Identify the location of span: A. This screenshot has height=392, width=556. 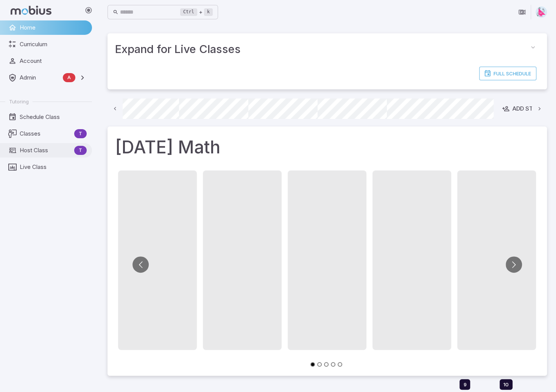
(69, 77).